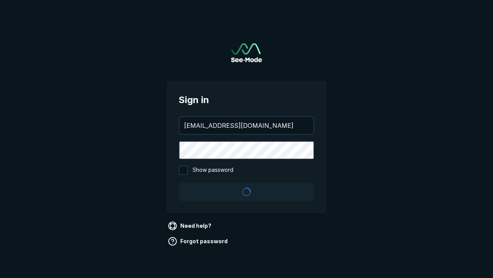 This screenshot has height=278, width=493. What do you see at coordinates (213, 170) in the screenshot?
I see `span: Show password` at bounding box center [213, 170].